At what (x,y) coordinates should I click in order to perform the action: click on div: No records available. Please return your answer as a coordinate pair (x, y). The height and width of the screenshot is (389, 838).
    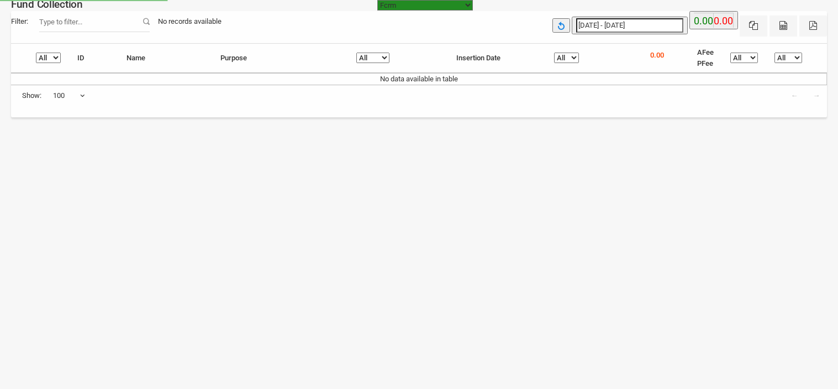
    Looking at the image, I should click on (190, 22).